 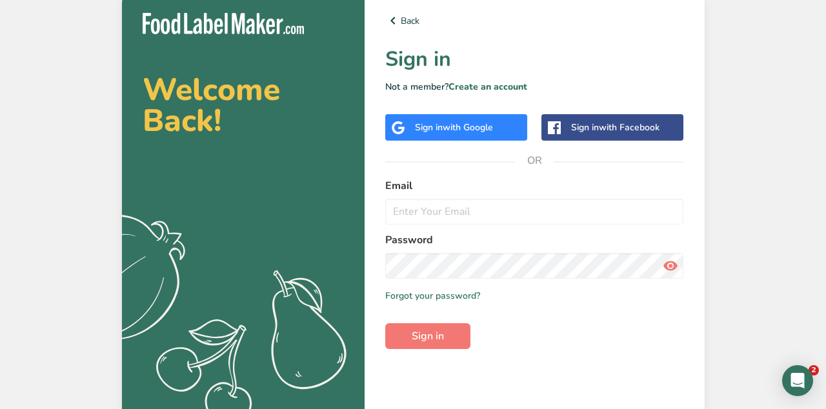 I want to click on span: with Google, so click(x=468, y=127).